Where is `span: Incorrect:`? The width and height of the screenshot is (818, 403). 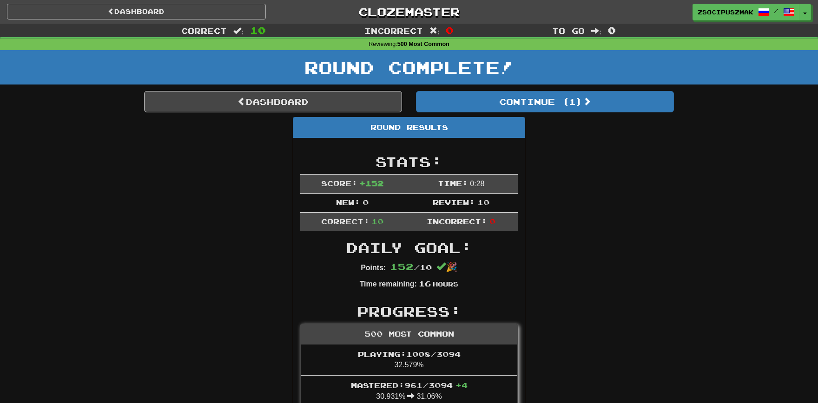 span: Incorrect: is located at coordinates (457, 221).